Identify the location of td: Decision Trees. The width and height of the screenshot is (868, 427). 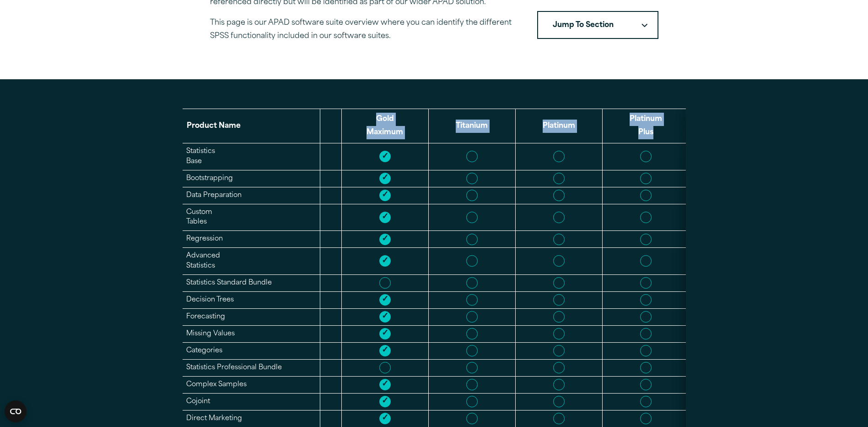
(251, 299).